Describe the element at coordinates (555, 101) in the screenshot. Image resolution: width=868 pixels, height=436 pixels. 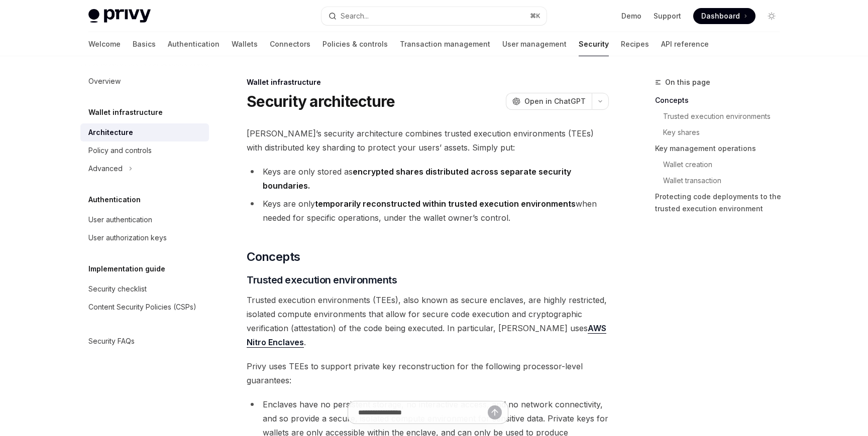
I see `span: Open in ChatGPT` at that location.